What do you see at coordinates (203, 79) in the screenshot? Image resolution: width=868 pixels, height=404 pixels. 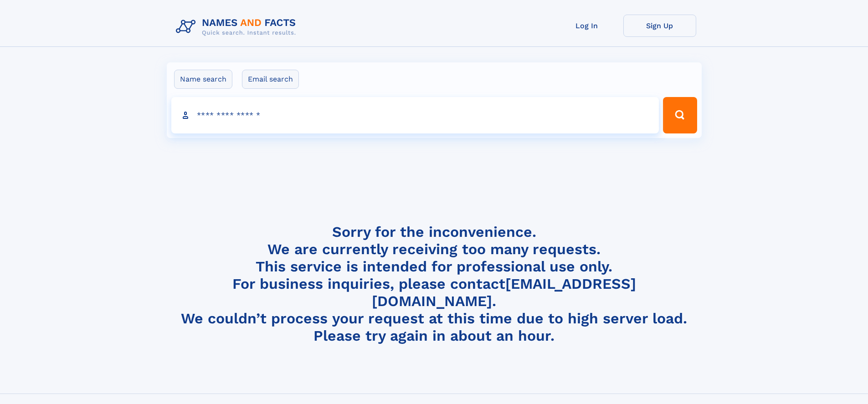 I see `label: Name search` at bounding box center [203, 79].